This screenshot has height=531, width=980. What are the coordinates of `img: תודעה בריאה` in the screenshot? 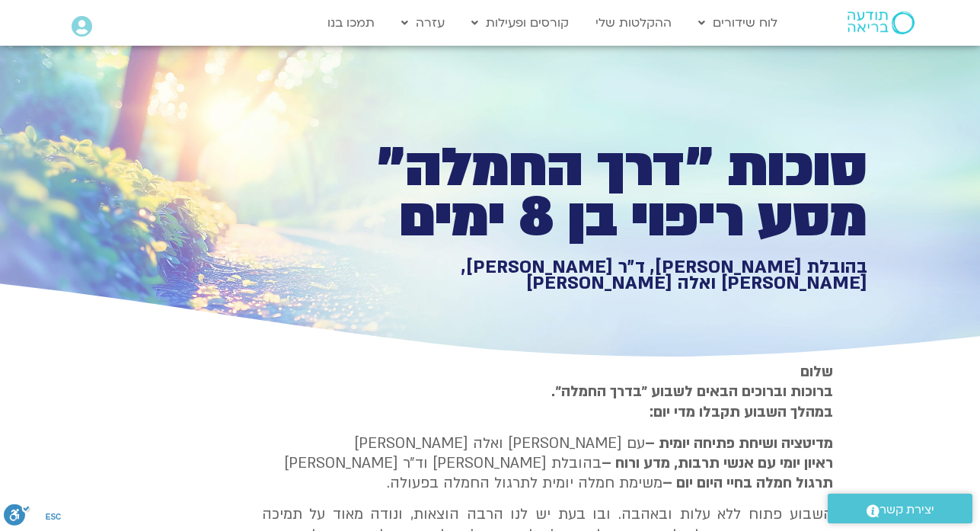 It's located at (881, 23).